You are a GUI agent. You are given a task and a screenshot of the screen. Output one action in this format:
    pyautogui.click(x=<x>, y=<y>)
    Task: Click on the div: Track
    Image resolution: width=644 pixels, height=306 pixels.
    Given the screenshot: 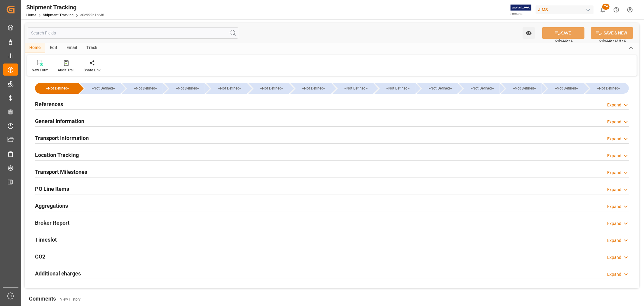 What is the action you would take?
    pyautogui.click(x=92, y=48)
    